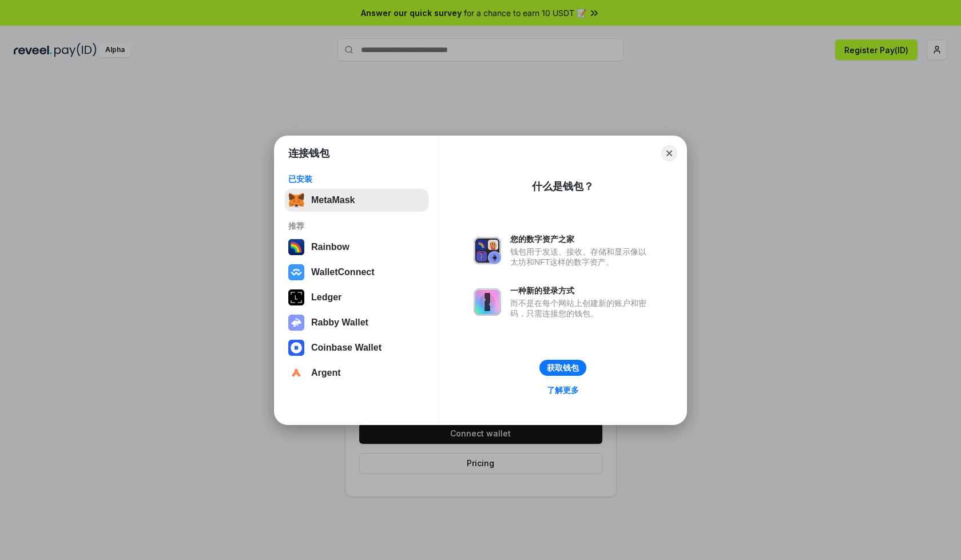 This screenshot has width=961, height=560. Describe the element at coordinates (356, 247) in the screenshot. I see `button: Rainbow` at that location.